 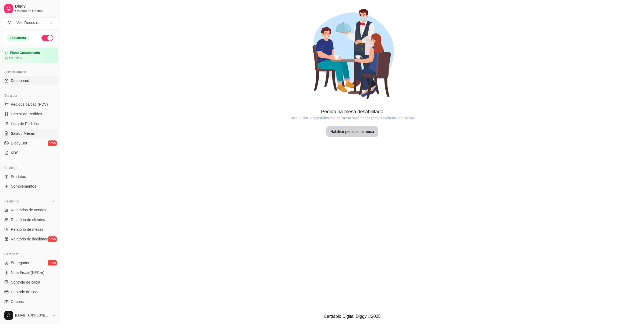 I want to click on a: Entregadoresnovo, so click(x=30, y=263).